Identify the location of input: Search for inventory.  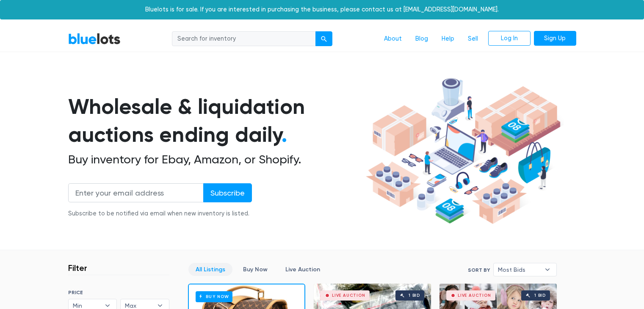
(244, 39).